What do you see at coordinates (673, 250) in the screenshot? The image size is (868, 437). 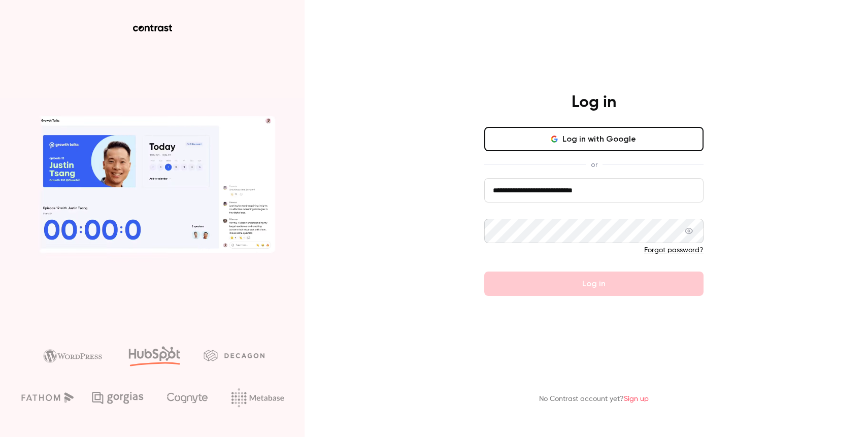 I see `a: Forgot password?` at bounding box center [673, 250].